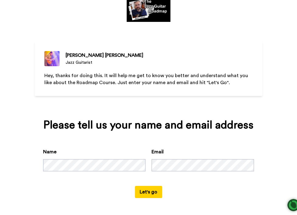  I want to click on div: Please tell us your name and email address, so click(149, 125).